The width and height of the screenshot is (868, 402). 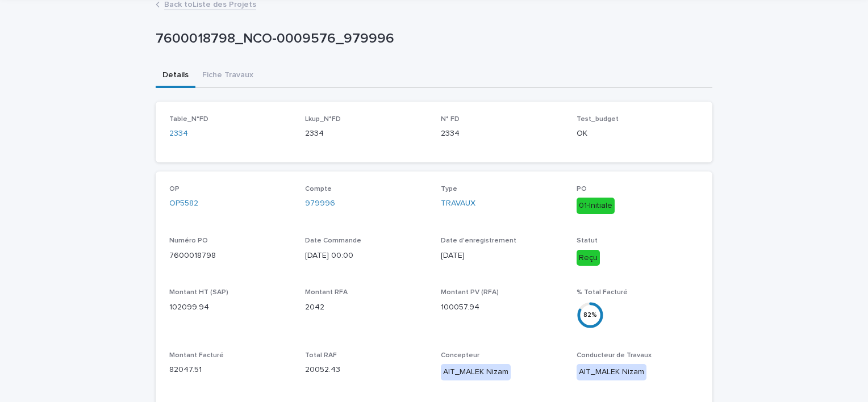 I want to click on div: 01-Initiale, so click(x=595, y=205).